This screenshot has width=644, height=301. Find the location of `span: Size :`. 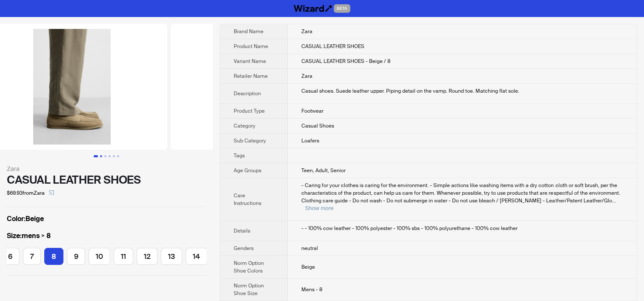

span: Size : is located at coordinates (14, 236).